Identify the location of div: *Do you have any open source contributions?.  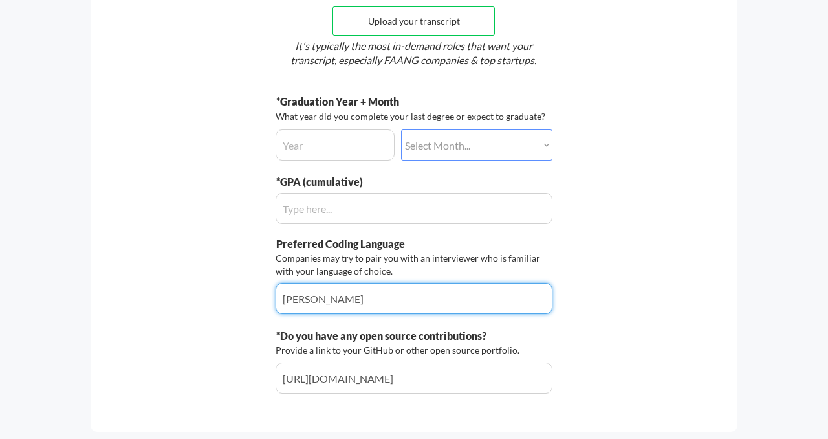
(412, 336).